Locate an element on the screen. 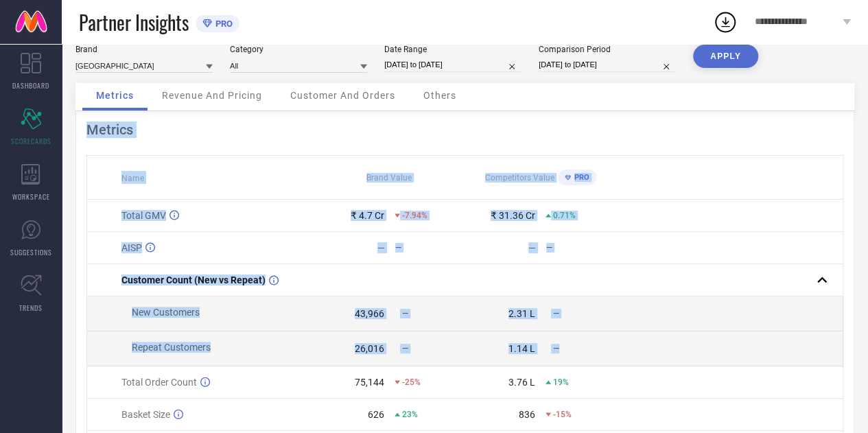  span: Customer Count (New vs Repeat) is located at coordinates (193, 280).